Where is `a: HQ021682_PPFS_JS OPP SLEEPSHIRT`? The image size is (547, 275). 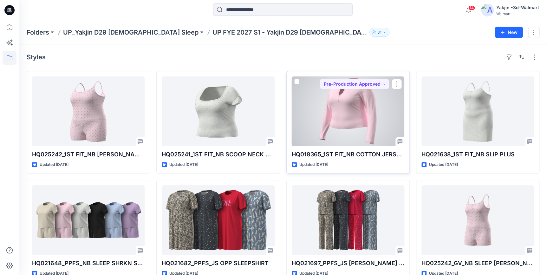
a: HQ021682_PPFS_JS OPP SLEEPSHIRT is located at coordinates (218, 220).